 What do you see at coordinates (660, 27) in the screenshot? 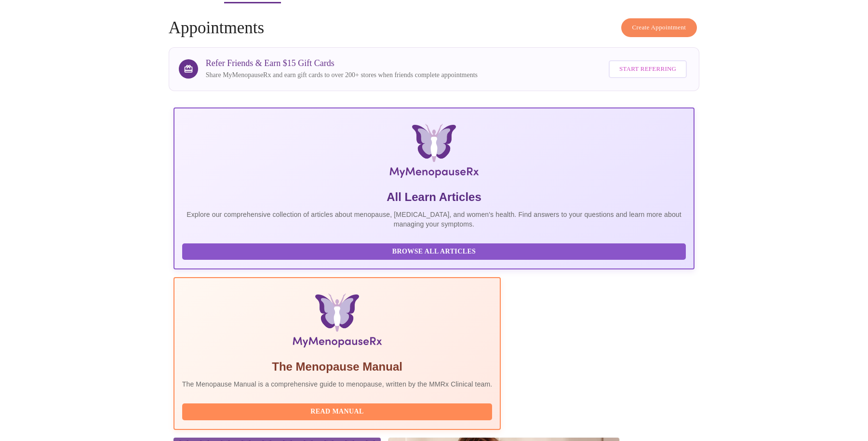
I see `span: Create Appointment` at bounding box center [660, 27].